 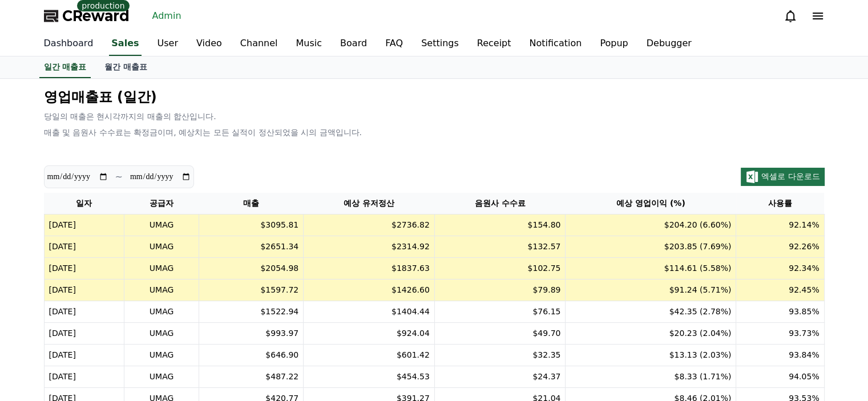 What do you see at coordinates (251, 312) in the screenshot?
I see `td: $1522.94` at bounding box center [251, 312].